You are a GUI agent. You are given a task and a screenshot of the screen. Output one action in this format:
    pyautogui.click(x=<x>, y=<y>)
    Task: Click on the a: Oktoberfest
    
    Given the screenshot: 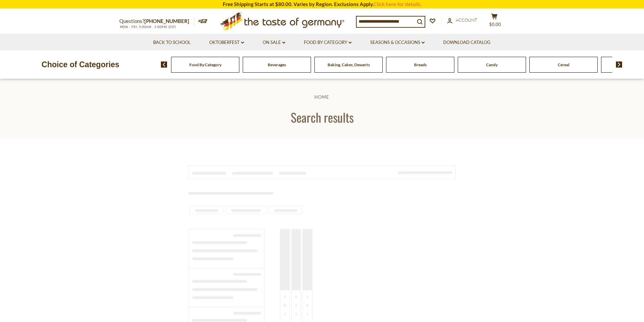 What is the action you would take?
    pyautogui.click(x=227, y=42)
    